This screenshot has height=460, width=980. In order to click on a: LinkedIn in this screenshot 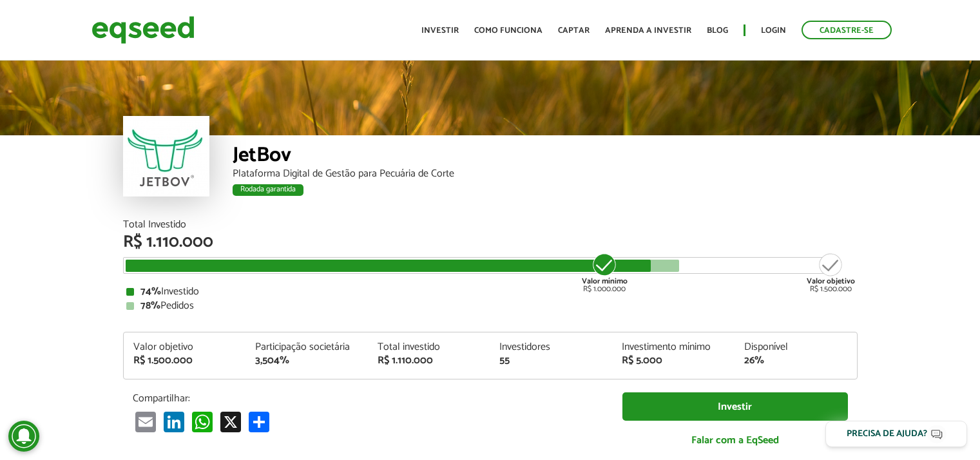, I will do `click(174, 421)`.